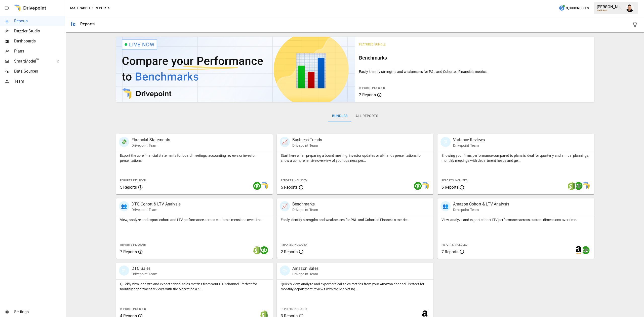 The image size is (644, 317). I want to click on span: Data Sources, so click(40, 72).